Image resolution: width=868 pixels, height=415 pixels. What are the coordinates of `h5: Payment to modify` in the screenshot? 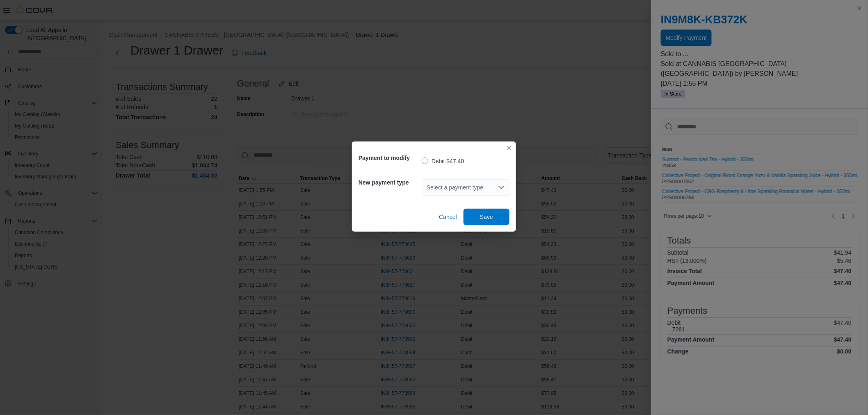 It's located at (389, 158).